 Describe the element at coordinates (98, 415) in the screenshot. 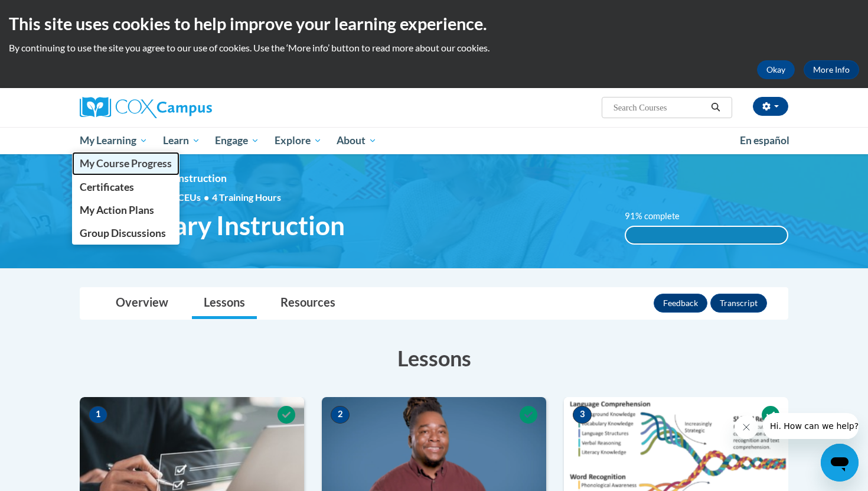

I see `span: 1` at that location.